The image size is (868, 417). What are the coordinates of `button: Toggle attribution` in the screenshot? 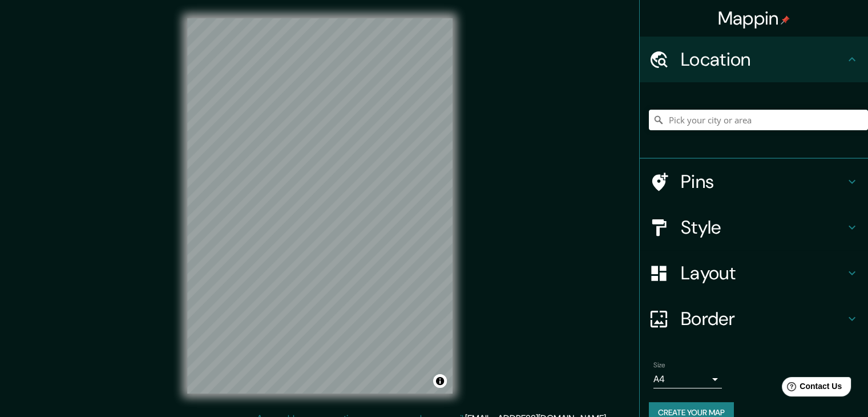 It's located at (440, 381).